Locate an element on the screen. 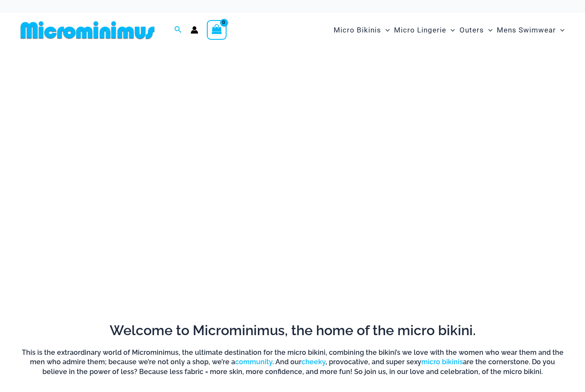  a: micro bikinis is located at coordinates (442, 362).